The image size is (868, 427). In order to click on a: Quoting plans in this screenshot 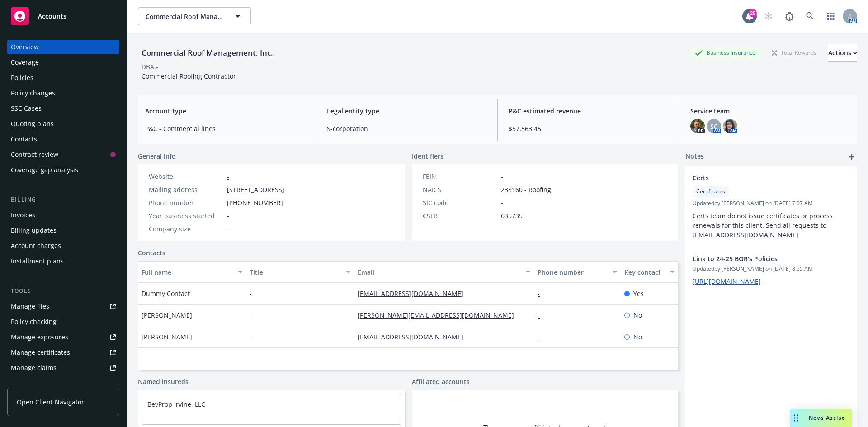, I will do `click(63, 124)`.